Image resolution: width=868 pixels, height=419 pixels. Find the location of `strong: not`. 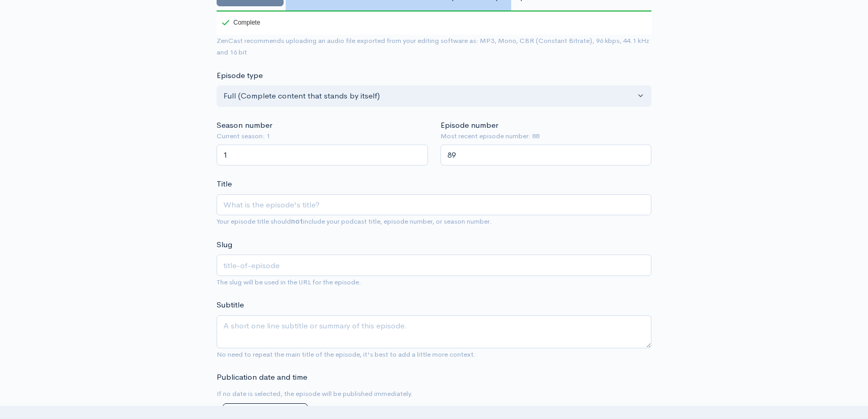

strong: not is located at coordinates (297, 221).